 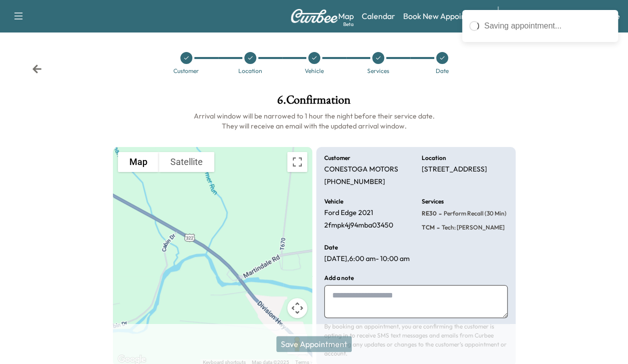 What do you see at coordinates (361, 170) in the screenshot?
I see `p: CONESTOGA MOTORS` at bounding box center [361, 170].